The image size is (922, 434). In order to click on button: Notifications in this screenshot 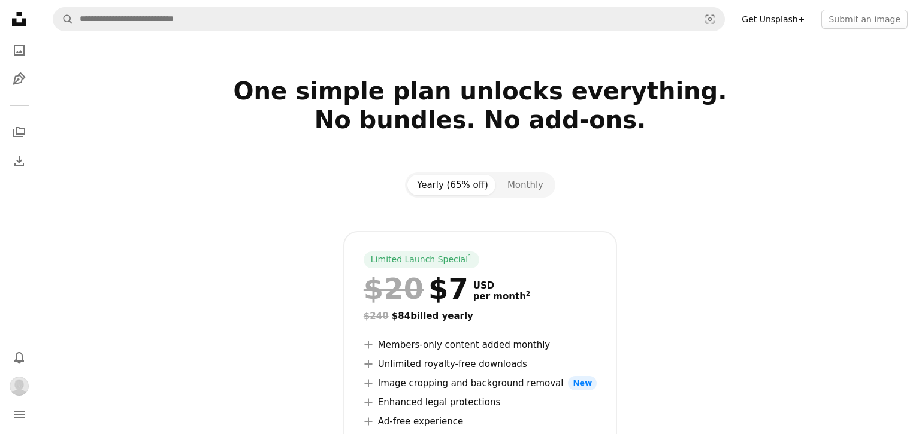, I will do `click(19, 358)`.